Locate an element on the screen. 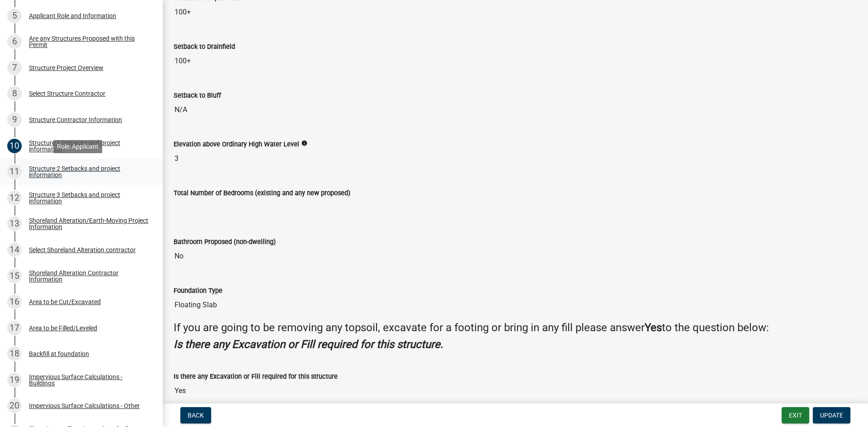  label: Is there any Excavation or Fill required for this structure is located at coordinates (256, 377).